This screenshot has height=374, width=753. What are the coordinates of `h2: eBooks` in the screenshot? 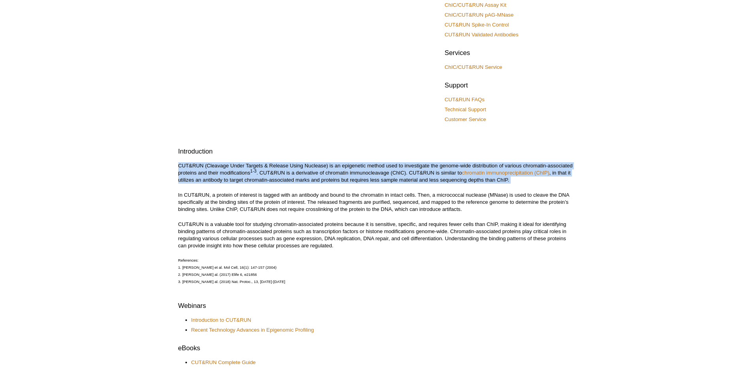 It's located at (377, 348).